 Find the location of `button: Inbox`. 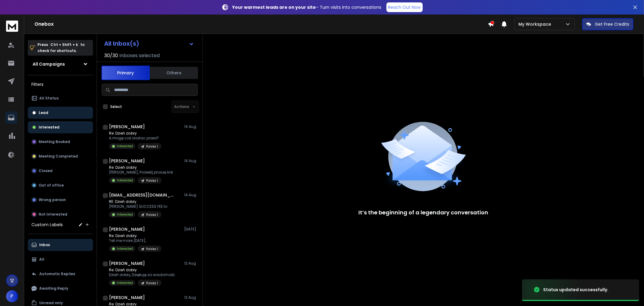

button: Inbox is located at coordinates (60, 245).